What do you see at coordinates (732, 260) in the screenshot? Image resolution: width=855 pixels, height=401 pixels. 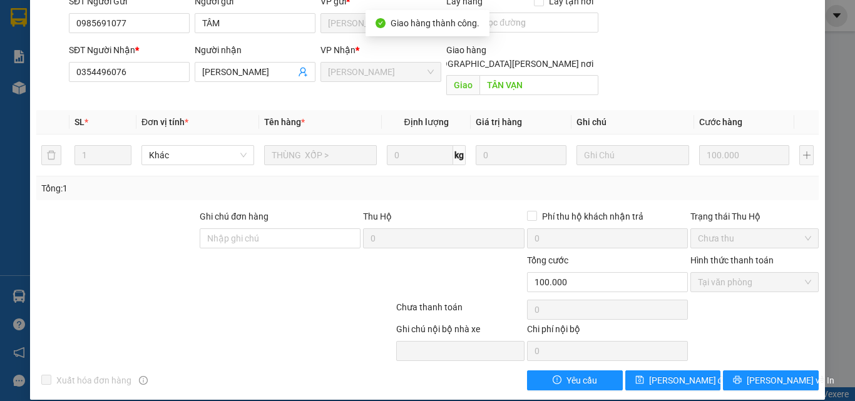 I see `label: Hình thức thanh toán` at bounding box center [732, 260].